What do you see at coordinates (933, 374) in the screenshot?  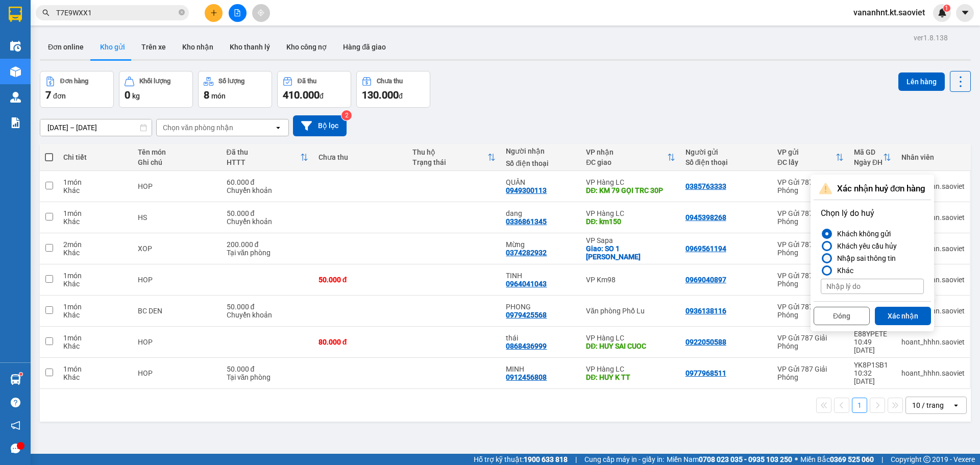 I see `div: hoant_hhhn.saoviet` at bounding box center [933, 374].